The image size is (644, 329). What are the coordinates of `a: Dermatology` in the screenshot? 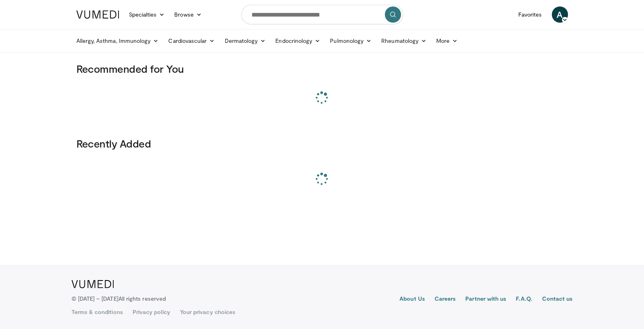 It's located at (245, 41).